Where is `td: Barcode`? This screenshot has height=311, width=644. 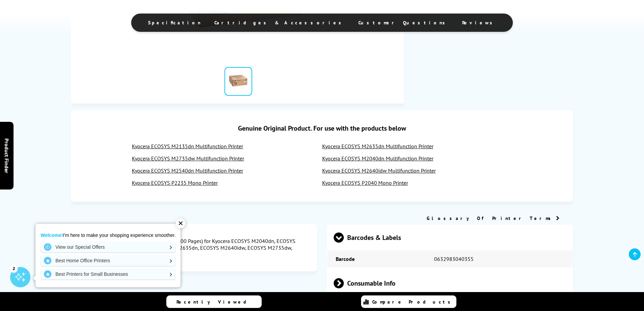
td: Barcode is located at coordinates (377, 259).